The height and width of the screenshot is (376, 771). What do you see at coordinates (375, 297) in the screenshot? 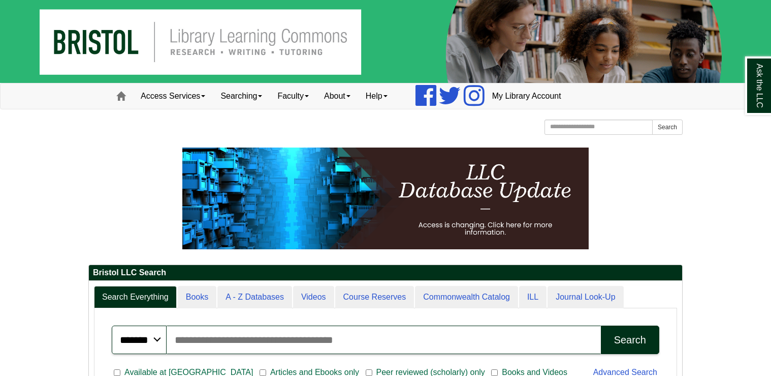
I see `a: Course Reserves` at bounding box center [375, 297].